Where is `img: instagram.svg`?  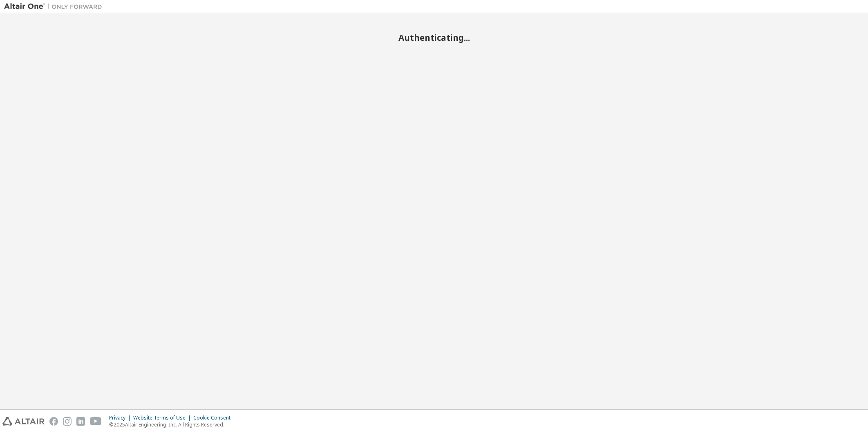 img: instagram.svg is located at coordinates (67, 421).